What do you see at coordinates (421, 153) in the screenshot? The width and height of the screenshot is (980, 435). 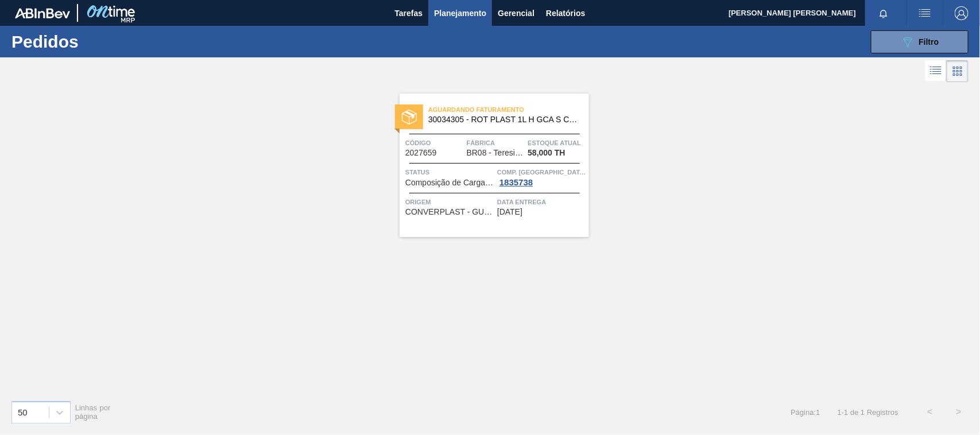 I see `span: 2027659` at bounding box center [421, 153].